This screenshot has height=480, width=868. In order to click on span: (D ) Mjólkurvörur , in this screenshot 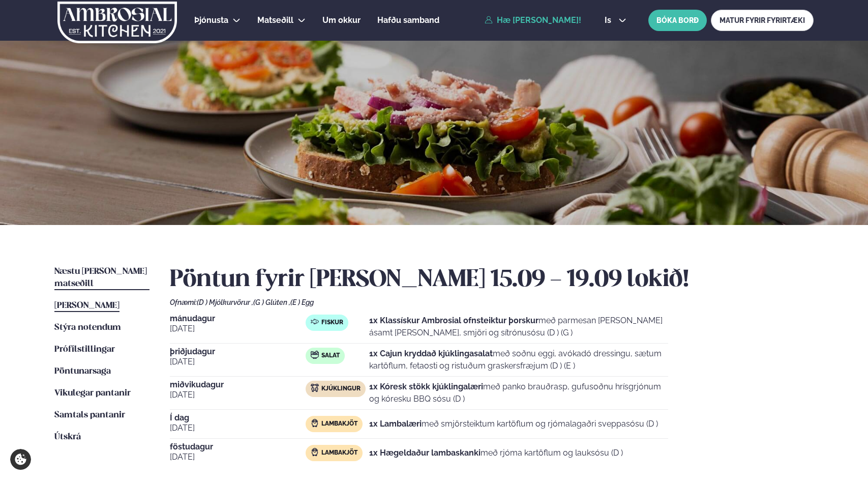, I will do `click(225, 302)`.